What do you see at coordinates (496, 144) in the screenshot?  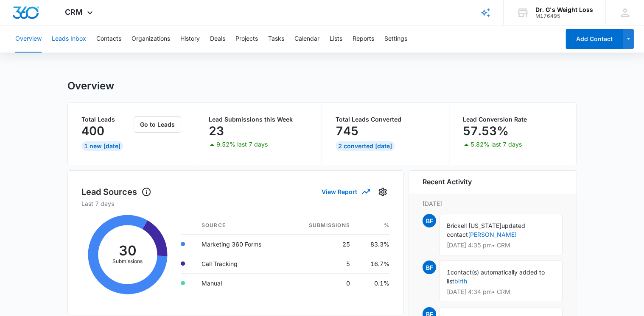 I see `p: 5.82% last 7 days` at bounding box center [496, 144].